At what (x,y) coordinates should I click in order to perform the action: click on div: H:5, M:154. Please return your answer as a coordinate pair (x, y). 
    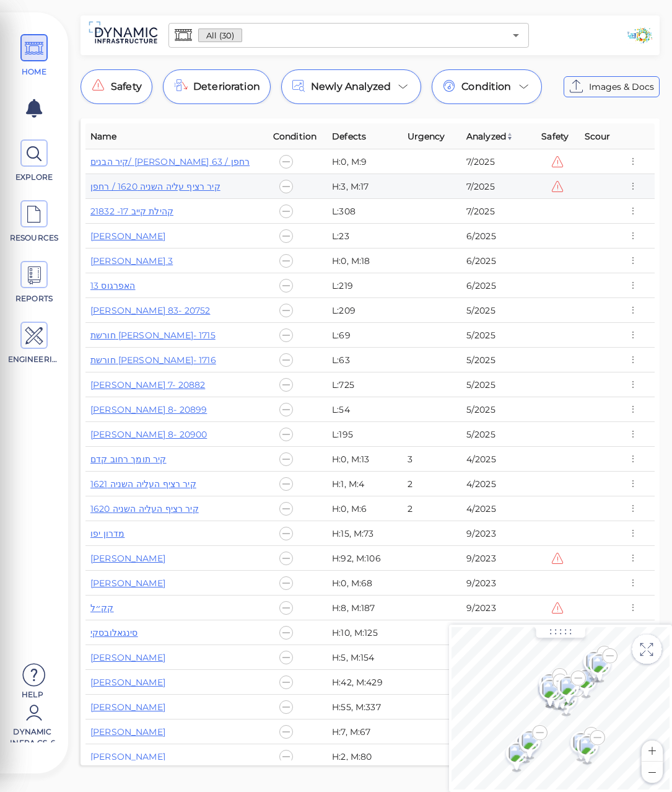
    Looking at the image, I should click on (364, 658).